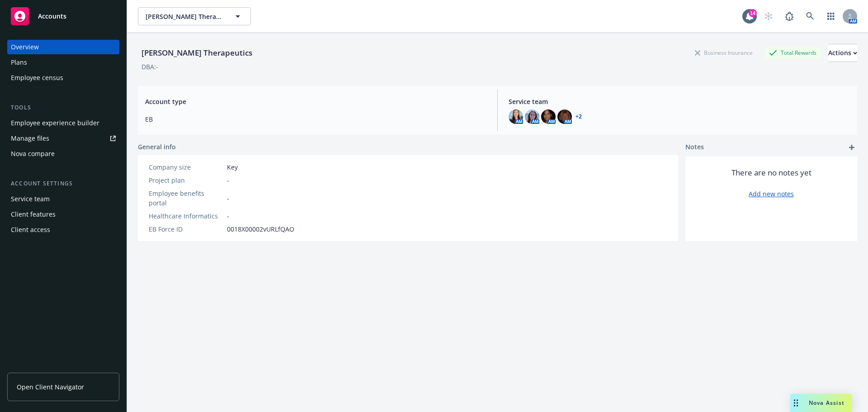 This screenshot has height=412, width=868. Describe the element at coordinates (186, 229) in the screenshot. I see `div: EB Force ID` at that location.